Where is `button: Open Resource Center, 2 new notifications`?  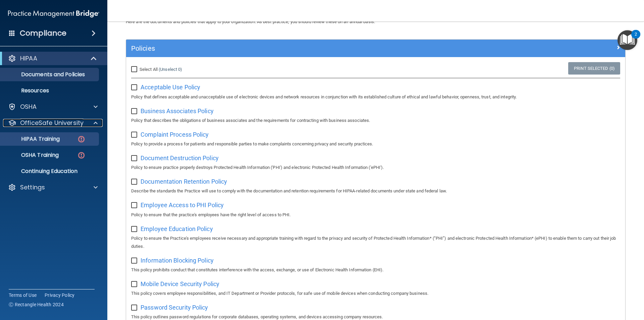 button: Open Resource Center, 2 new notifications is located at coordinates (627, 40).